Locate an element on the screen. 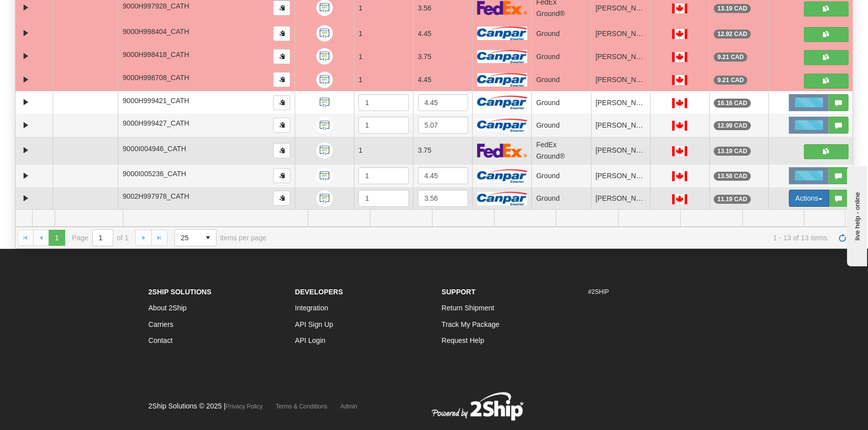 The height and width of the screenshot is (430, 868). span: 9000H998404_CATH is located at coordinates (156, 32).